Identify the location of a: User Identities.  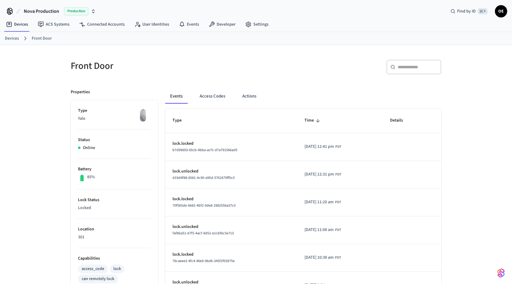
(152, 24).